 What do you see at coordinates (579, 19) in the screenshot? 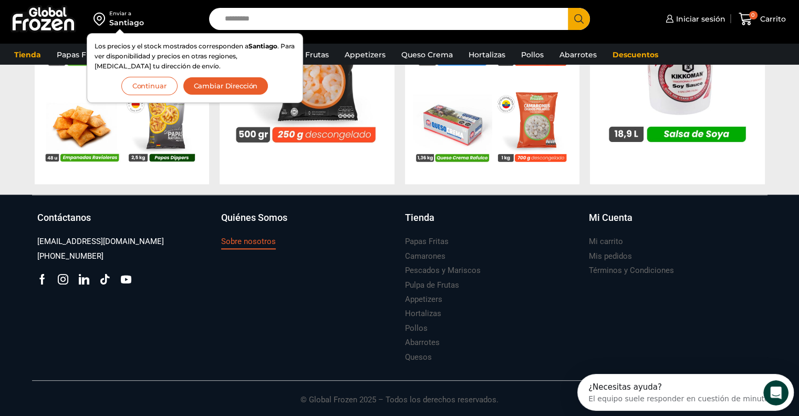
I see `button: Search button` at bounding box center [579, 19].